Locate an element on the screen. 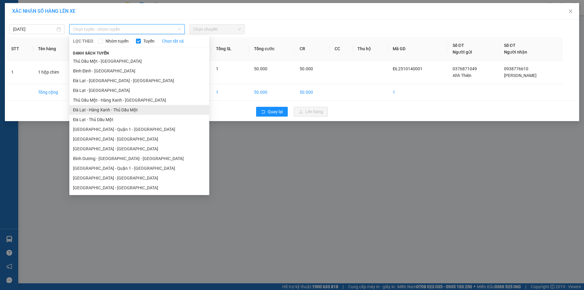 This screenshot has height=290, width=584. button: rollbackQuay lại is located at coordinates (272, 112).